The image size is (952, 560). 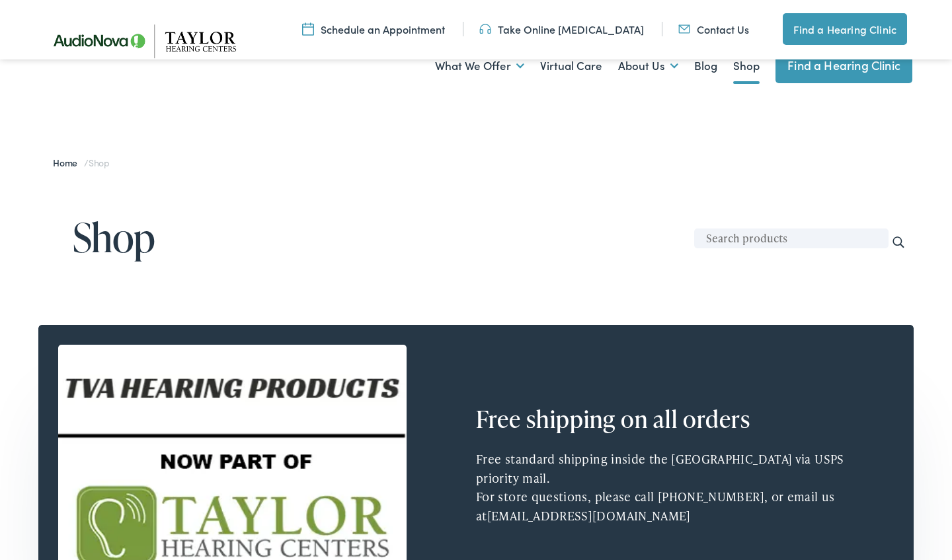 I want to click on a: Home, so click(x=68, y=163).